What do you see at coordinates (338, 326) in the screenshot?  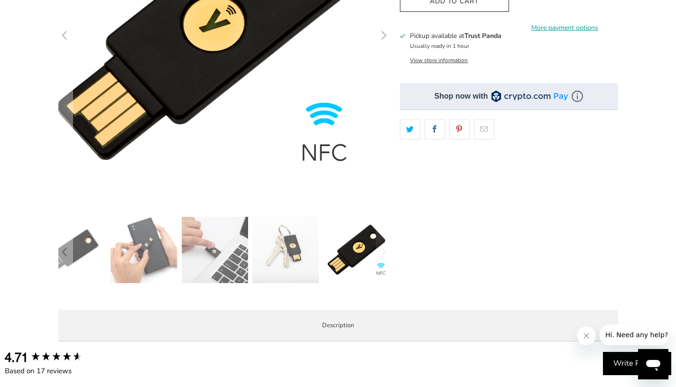 I see `label: Description` at bounding box center [338, 326].